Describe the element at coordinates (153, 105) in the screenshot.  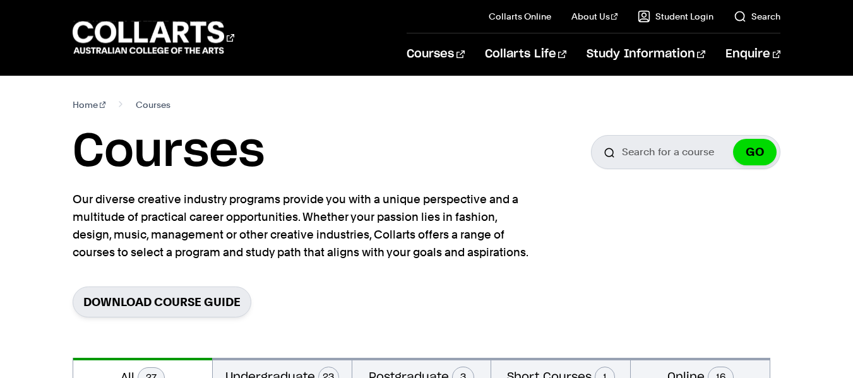
I see `span: Courses` at that location.